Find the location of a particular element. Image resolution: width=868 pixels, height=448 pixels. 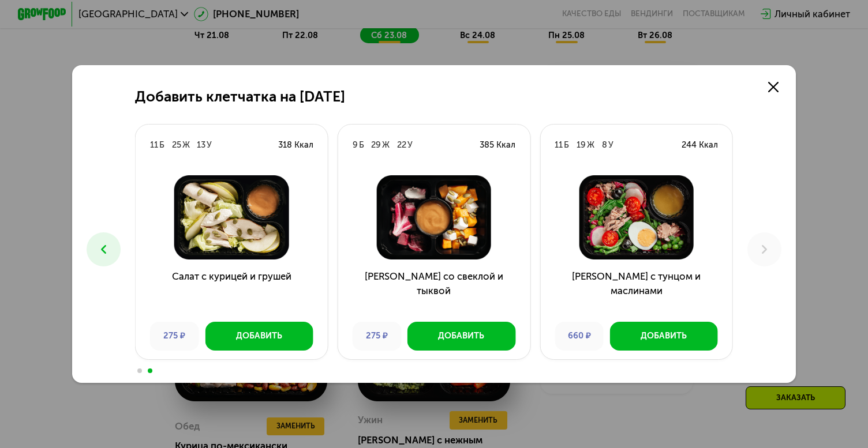

img: Салат с курицей и грушей is located at coordinates (231, 217).